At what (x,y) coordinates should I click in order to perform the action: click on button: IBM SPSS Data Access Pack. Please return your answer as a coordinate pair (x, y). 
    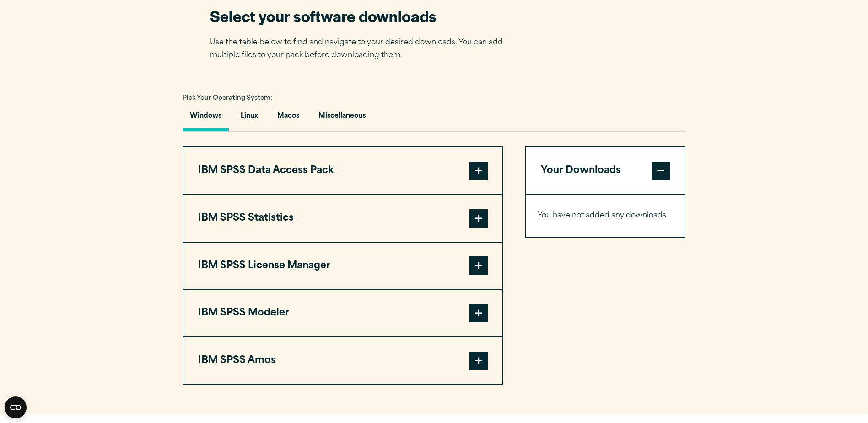
    Looking at the image, I should click on (342, 171).